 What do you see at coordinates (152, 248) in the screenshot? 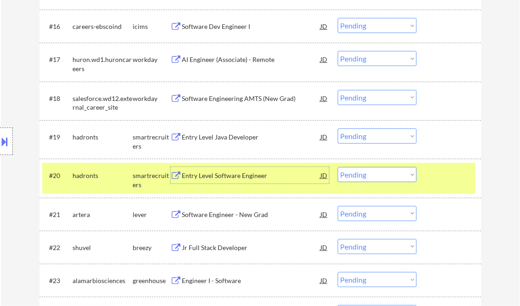
I see `div: breezy` at bounding box center [152, 248].